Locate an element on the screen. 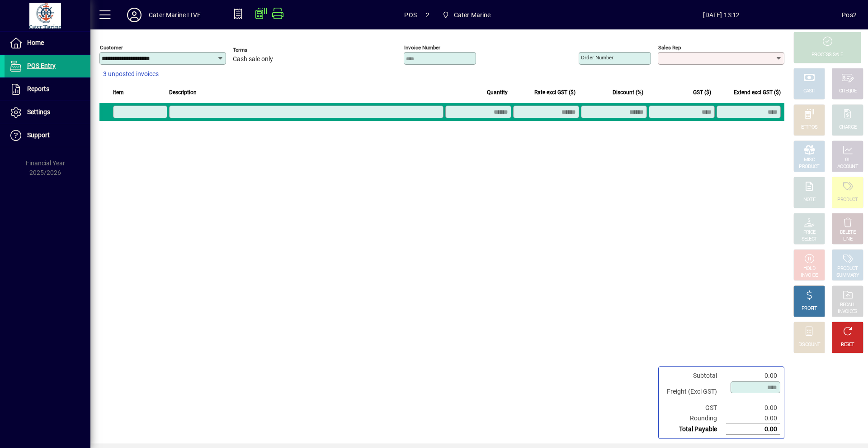  span: Rate excl GST ($) is located at coordinates (555, 93).